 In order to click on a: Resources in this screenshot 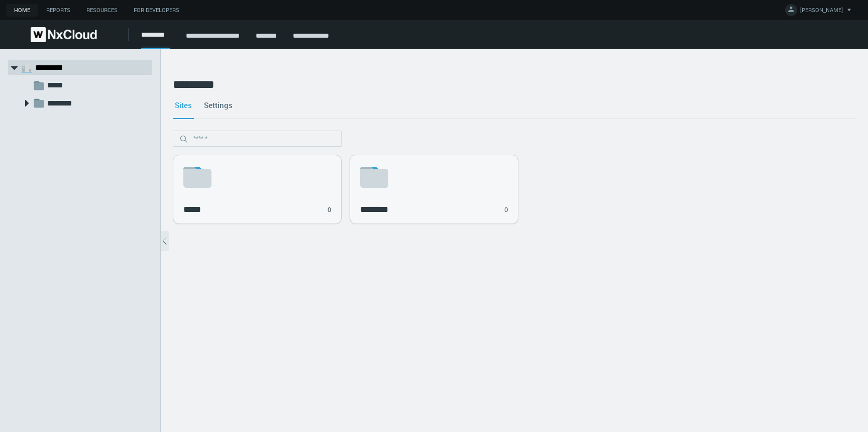, I will do `click(102, 10)`.